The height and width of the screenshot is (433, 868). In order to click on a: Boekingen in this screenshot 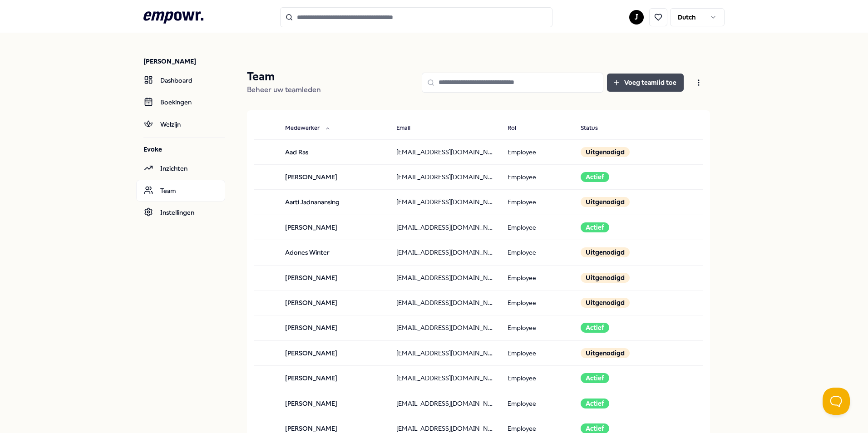, I will do `click(181, 102)`.